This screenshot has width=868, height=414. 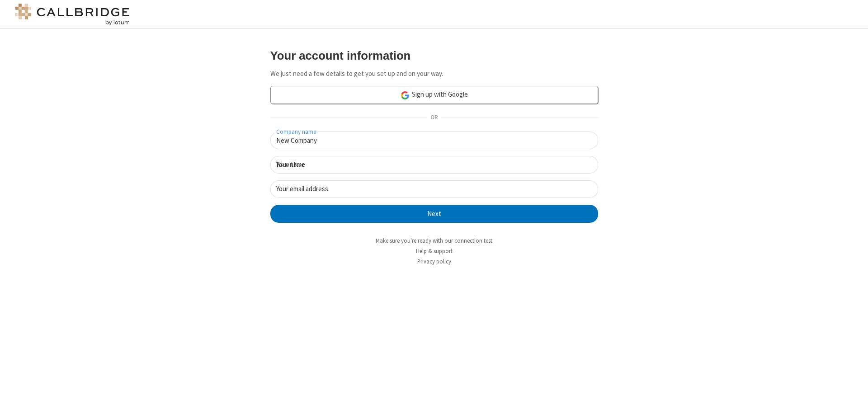 I want to click on img: google-icon.png, so click(x=405, y=95).